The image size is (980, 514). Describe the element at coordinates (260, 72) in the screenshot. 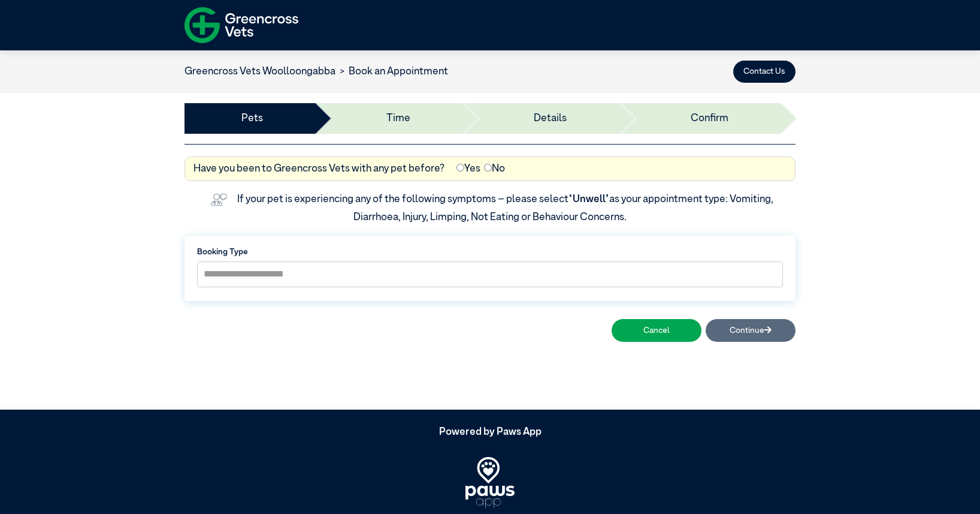

I see `a: Greencross Vets Woolloongabba` at that location.